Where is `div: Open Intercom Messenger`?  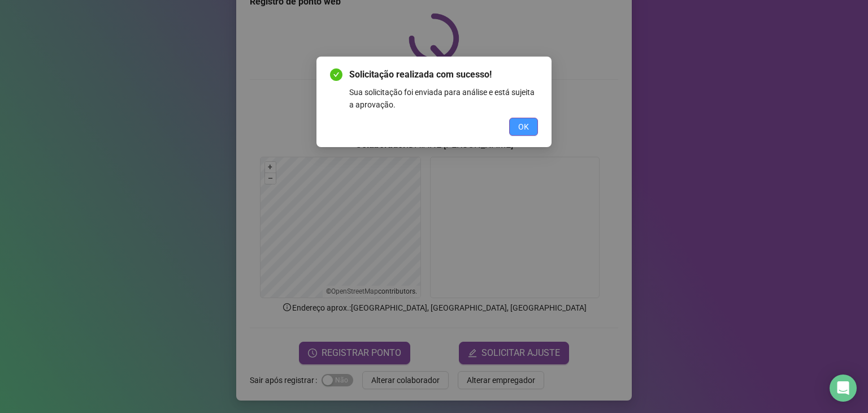
div: Open Intercom Messenger is located at coordinates (843, 388).